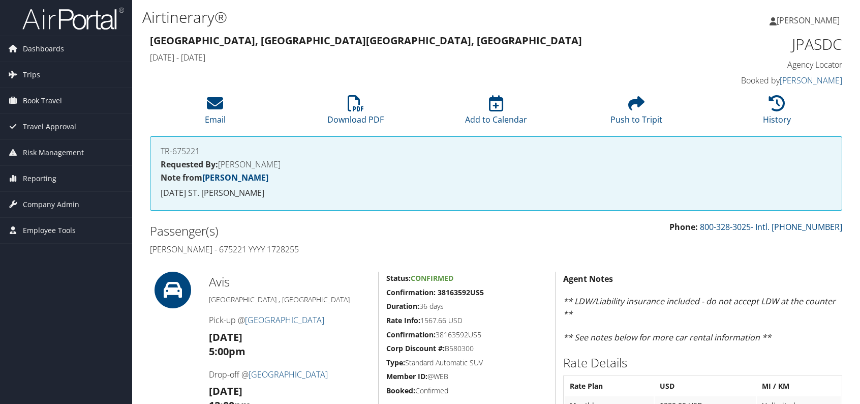  I want to click on h1: Airtinerary®, so click(378, 17).